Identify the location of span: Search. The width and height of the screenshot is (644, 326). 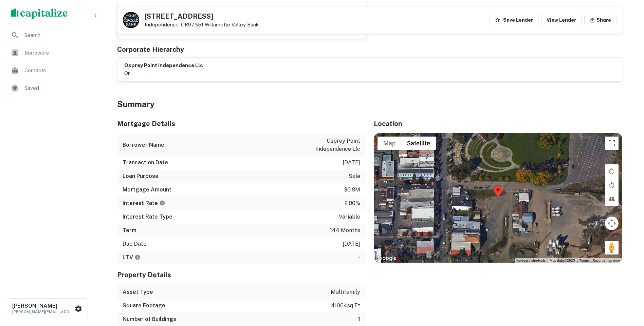
(55, 35).